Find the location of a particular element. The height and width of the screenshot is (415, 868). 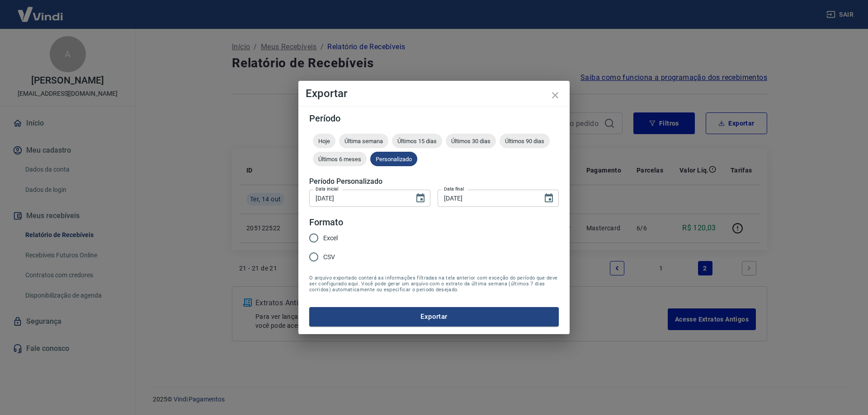

div: Últimos 90 dias is located at coordinates (524, 141).